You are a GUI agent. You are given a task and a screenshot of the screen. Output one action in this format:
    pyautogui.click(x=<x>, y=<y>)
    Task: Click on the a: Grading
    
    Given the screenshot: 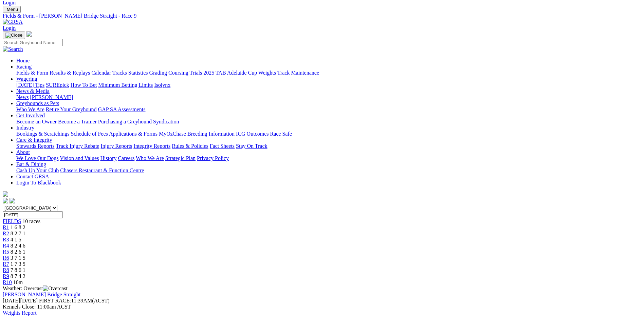 What is the action you would take?
    pyautogui.click(x=158, y=73)
    